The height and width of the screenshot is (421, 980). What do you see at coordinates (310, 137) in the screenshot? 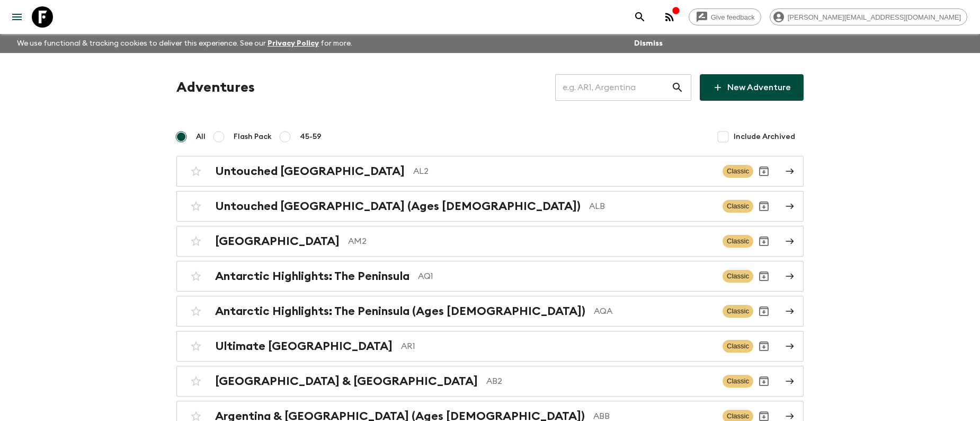
I see `span: 45-59` at bounding box center [310, 137].